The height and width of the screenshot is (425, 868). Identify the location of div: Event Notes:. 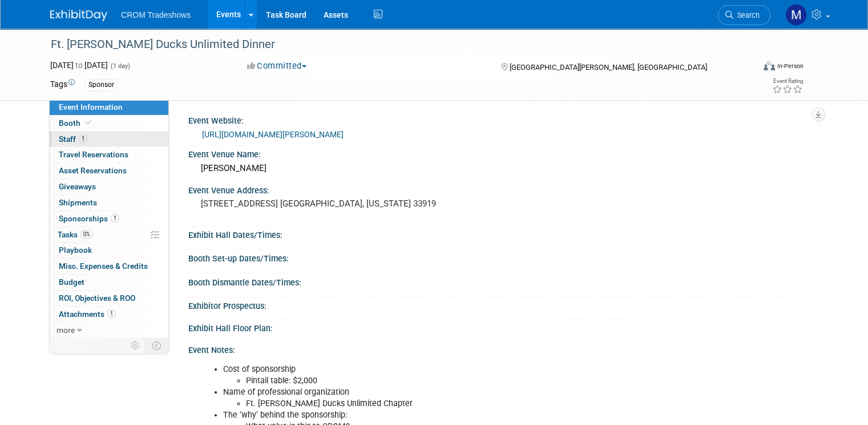
(503, 348).